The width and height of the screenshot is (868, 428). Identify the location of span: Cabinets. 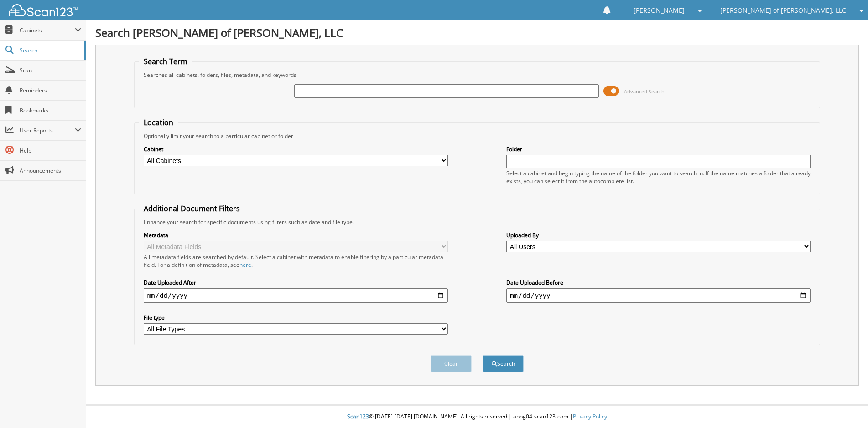
(47, 30).